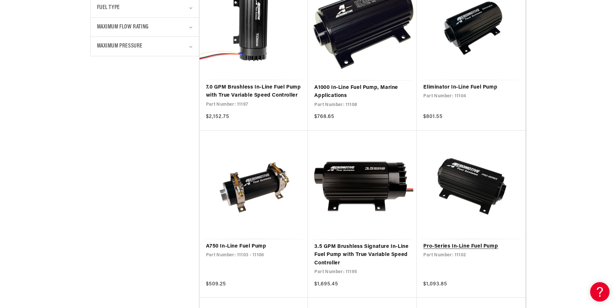  I want to click on span: Maximum Flow Rating, so click(123, 27).